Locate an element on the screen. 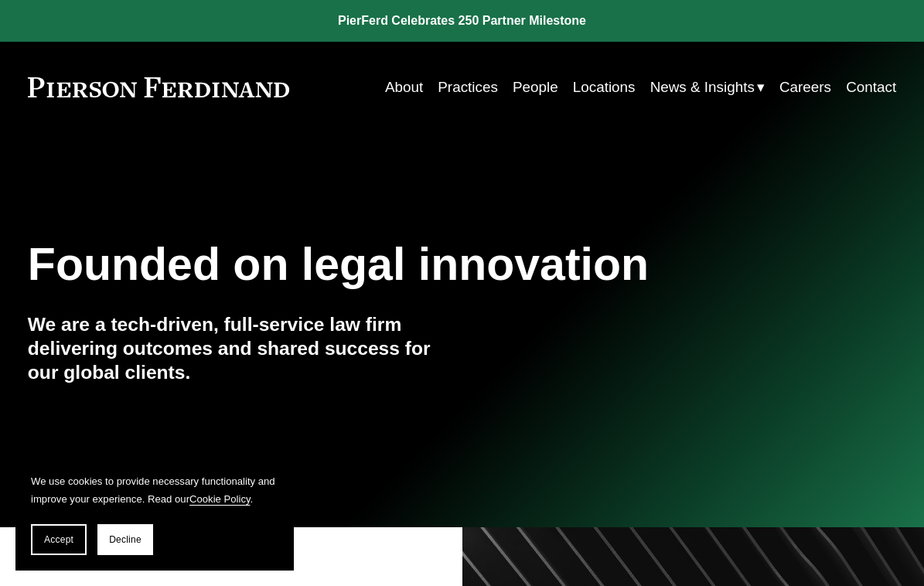  button: Accept is located at coordinates (59, 539).